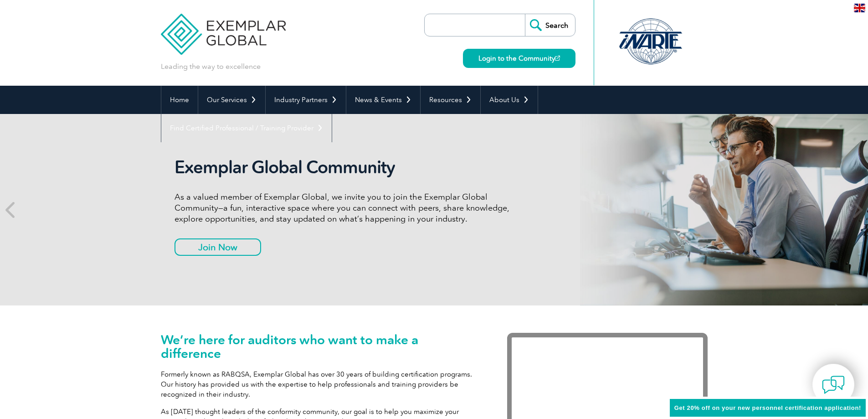 This screenshot has width=868, height=419. I want to click on h1: We’re here for auditors who want to make a difference, so click(320, 346).